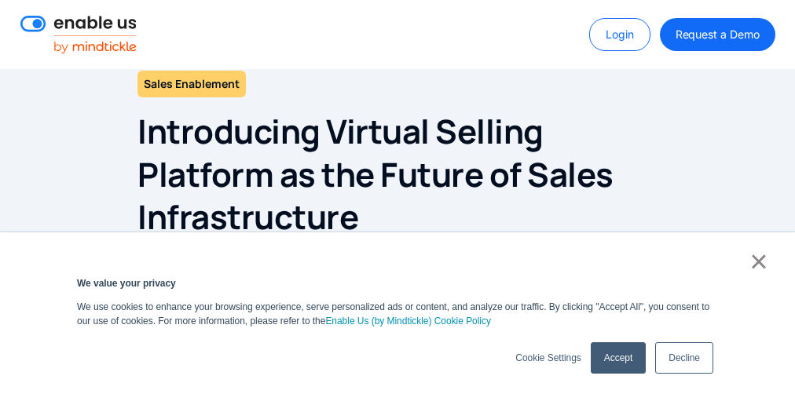 The height and width of the screenshot is (394, 795). Describe the element at coordinates (396, 174) in the screenshot. I see `h1: Introducing Virtual Selling Platform as the Future of Sales Infrastructure` at that location.